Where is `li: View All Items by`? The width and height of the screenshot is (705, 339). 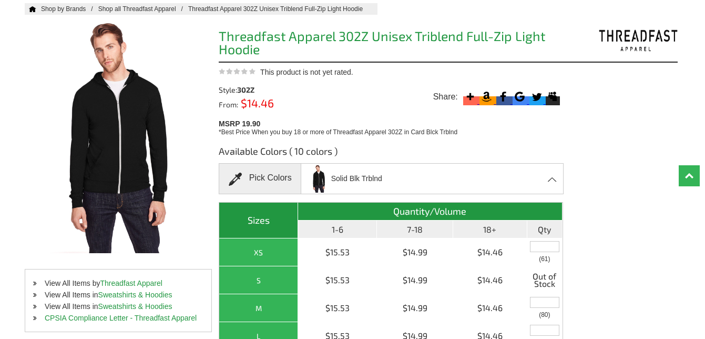 li: View All Items by is located at coordinates (118, 283).